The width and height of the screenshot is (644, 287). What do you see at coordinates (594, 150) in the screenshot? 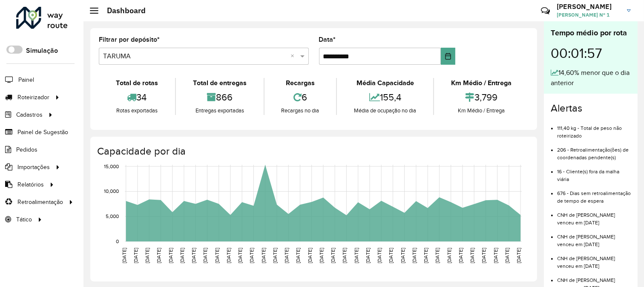
I see `li: 206 - Retroalimentação(ões) de coordenadas pendente(s)` at bounding box center [594, 150].